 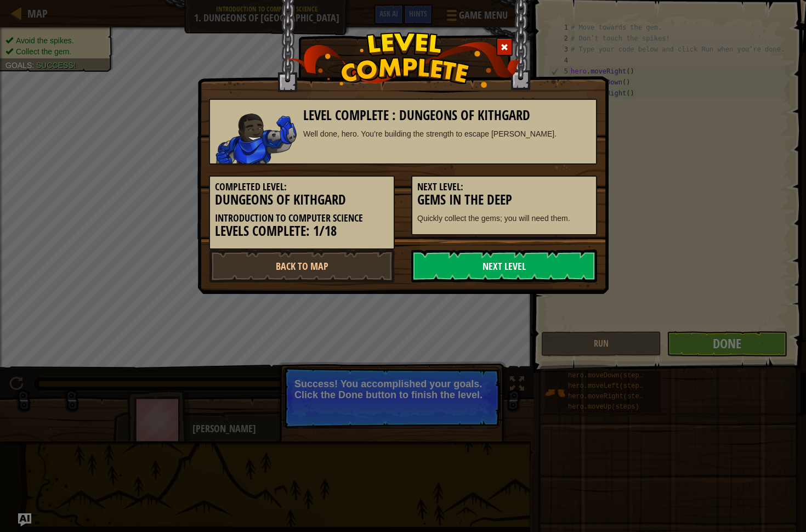 What do you see at coordinates (504, 200) in the screenshot?
I see `h3: Gems in the Deep` at bounding box center [504, 200].